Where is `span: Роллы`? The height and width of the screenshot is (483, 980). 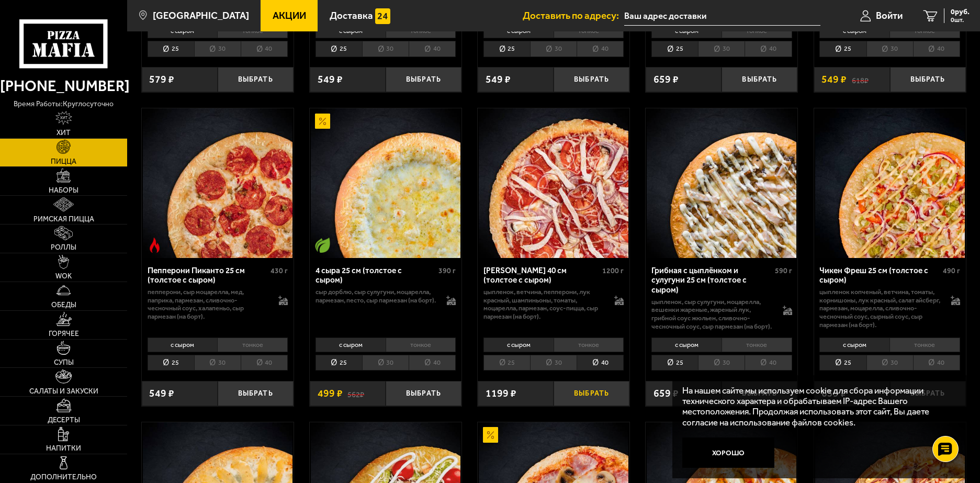
span: Роллы is located at coordinates (63, 247).